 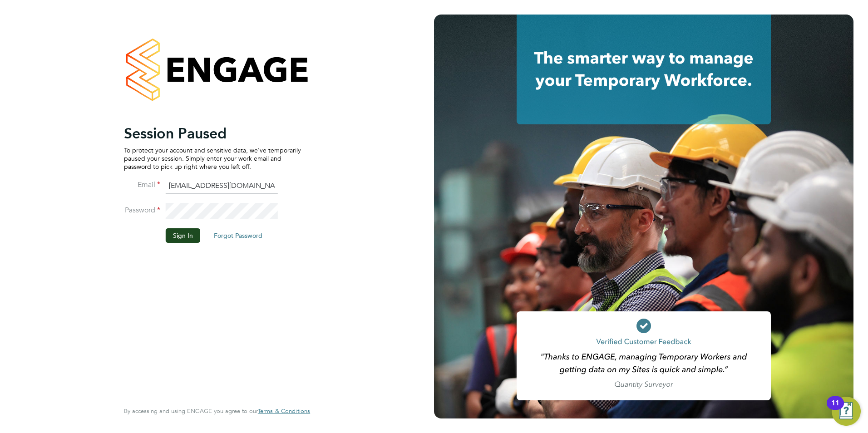 I want to click on button: Forgot Password, so click(x=238, y=236).